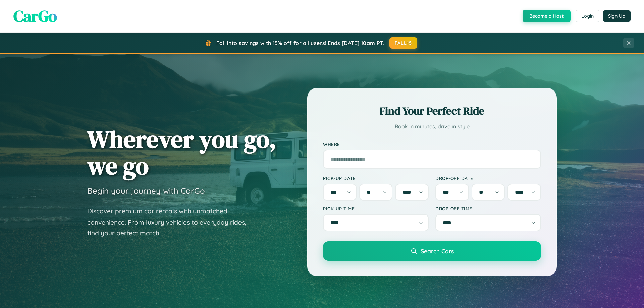  Describe the element at coordinates (437, 251) in the screenshot. I see `span: Search Cars` at that location.